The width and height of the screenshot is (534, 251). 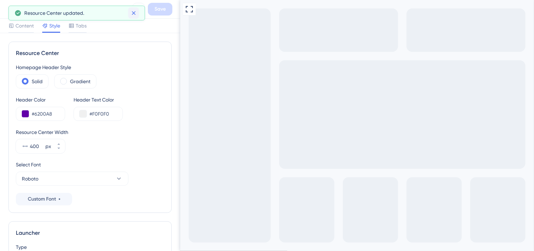 I want to click on button: Custom Font, so click(x=44, y=199).